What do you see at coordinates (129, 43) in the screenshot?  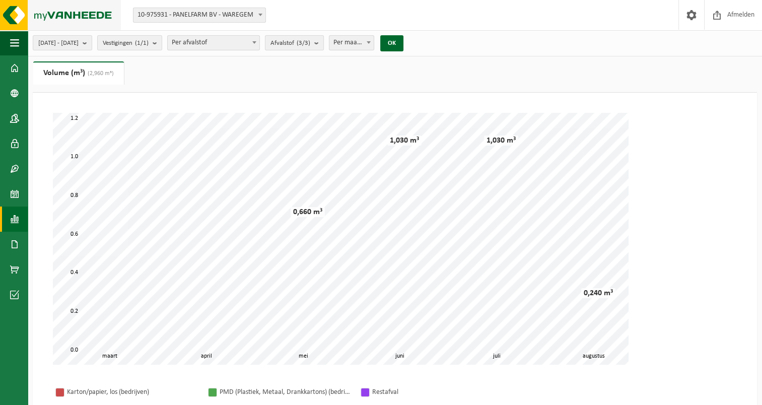 I see `button: Vestigingen(1/1)` at bounding box center [129, 43].